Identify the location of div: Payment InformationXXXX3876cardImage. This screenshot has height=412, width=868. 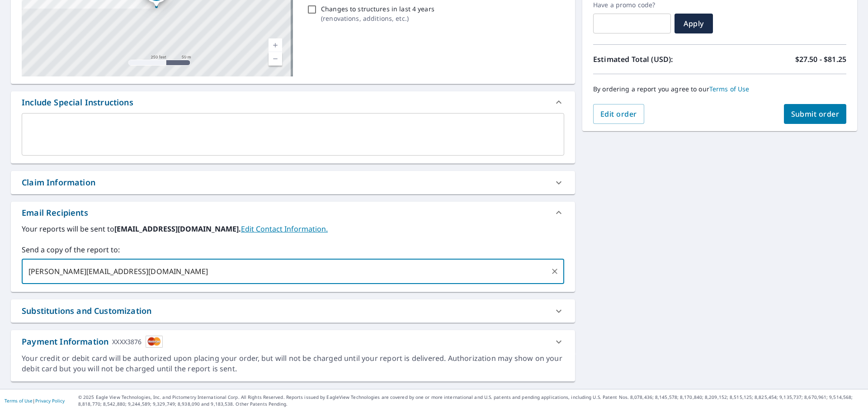
(293, 341).